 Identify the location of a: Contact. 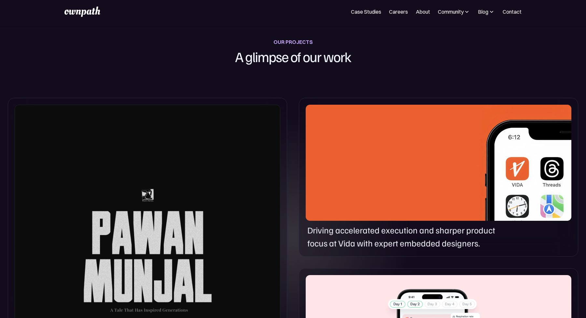
(512, 12).